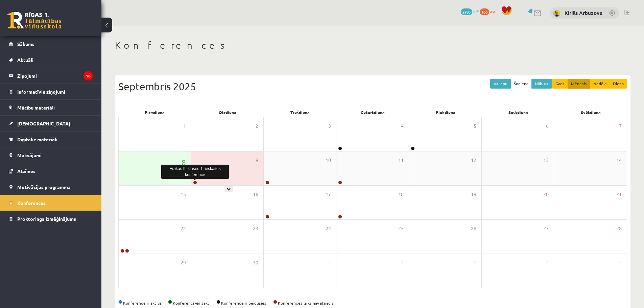 The image size is (644, 308). Describe the element at coordinates (600, 84) in the screenshot. I see `button: Nedēļa` at that location.